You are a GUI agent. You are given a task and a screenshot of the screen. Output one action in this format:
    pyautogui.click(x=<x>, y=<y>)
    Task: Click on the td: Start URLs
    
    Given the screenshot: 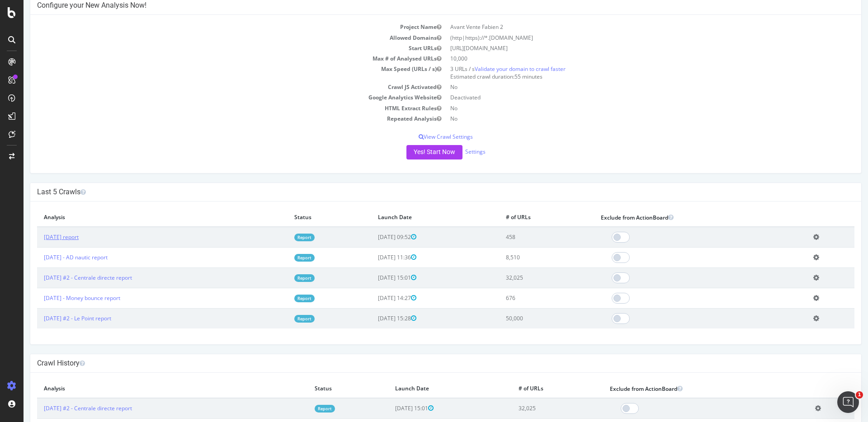 What is the action you would take?
    pyautogui.click(x=218, y=48)
    